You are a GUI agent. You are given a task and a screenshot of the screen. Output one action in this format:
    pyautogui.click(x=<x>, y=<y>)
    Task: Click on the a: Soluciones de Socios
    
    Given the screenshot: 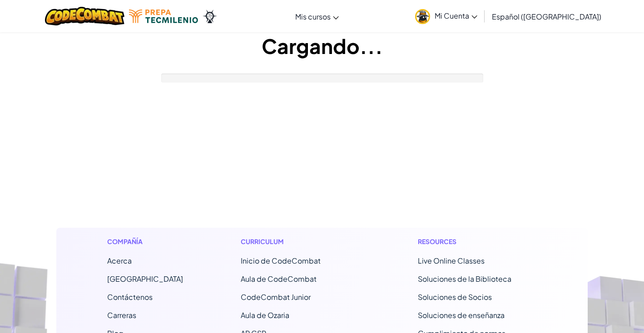 What is the action you would take?
    pyautogui.click(x=455, y=297)
    